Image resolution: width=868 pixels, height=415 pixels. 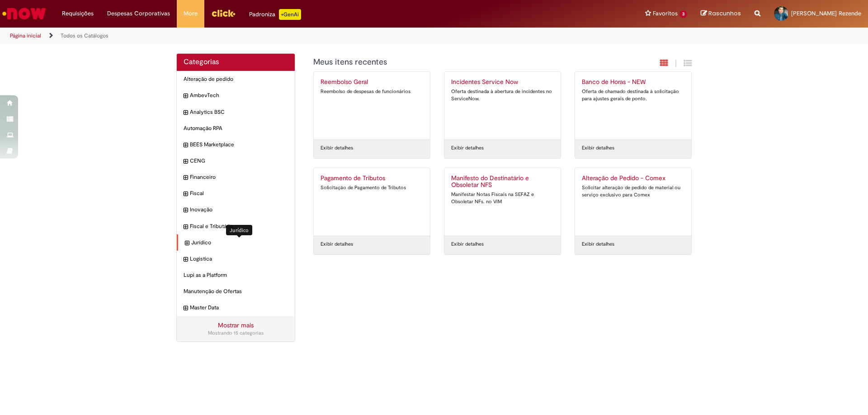 I want to click on a: Mostrar mais, so click(x=235, y=325).